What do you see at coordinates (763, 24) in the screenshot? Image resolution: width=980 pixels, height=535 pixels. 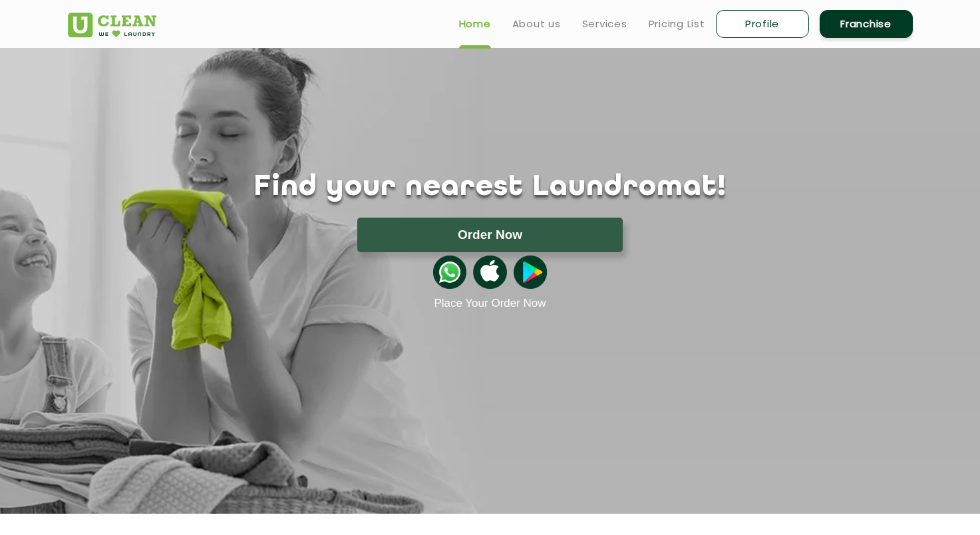 I see `a: Profile` at bounding box center [763, 24].